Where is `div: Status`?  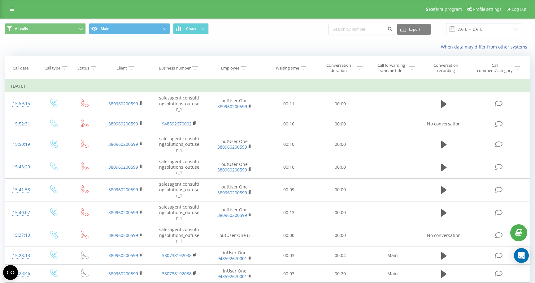
div: Status is located at coordinates (83, 68).